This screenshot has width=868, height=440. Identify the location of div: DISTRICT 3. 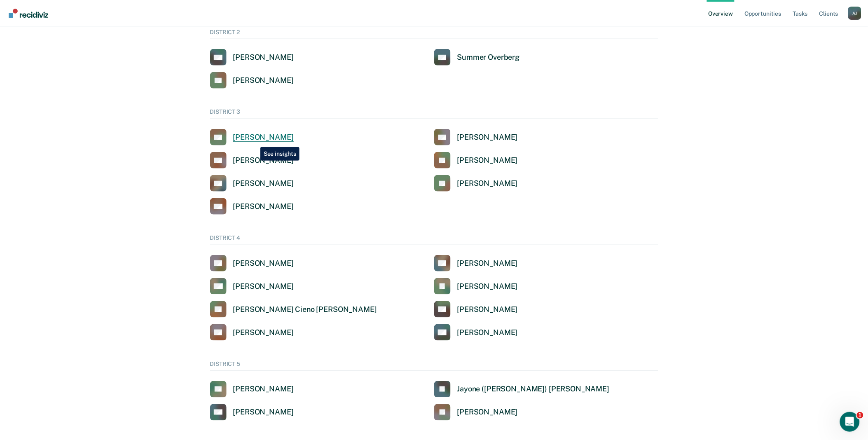
(434, 114).